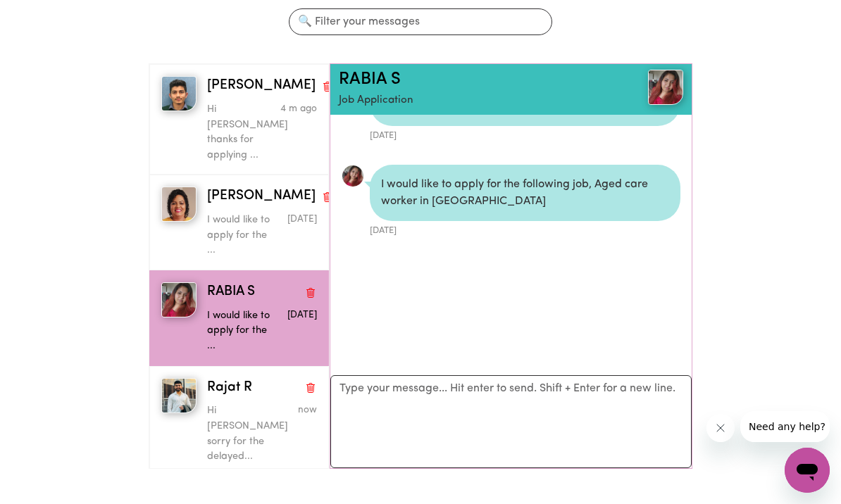  I want to click on img: Ashika J, so click(179, 204).